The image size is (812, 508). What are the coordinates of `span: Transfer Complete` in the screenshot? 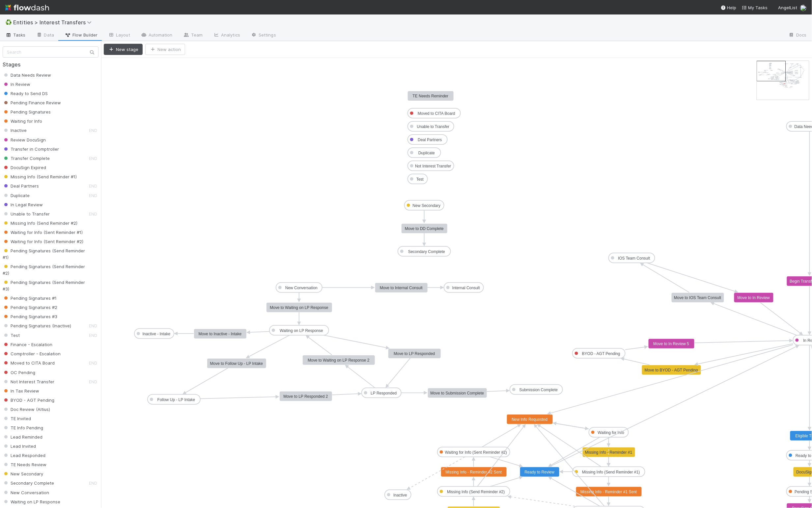 It's located at (26, 159).